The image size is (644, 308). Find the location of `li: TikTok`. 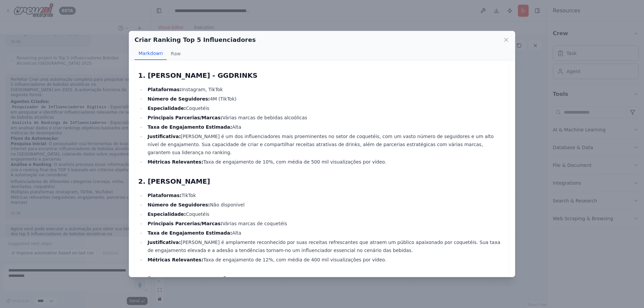

li: TikTok is located at coordinates (326, 196).